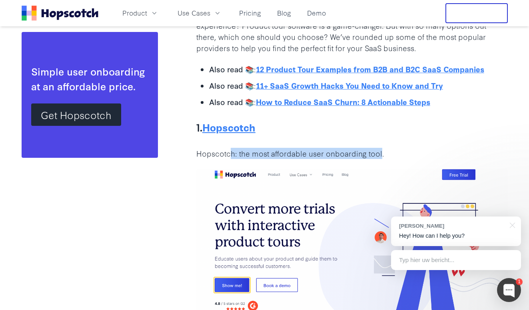 This screenshot has width=529, height=310. What do you see at coordinates (250, 13) in the screenshot?
I see `a: Pricing` at bounding box center [250, 13].